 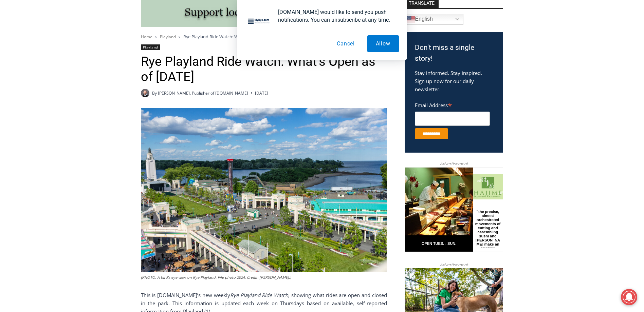 What do you see at coordinates (259, 22) in the screenshot?
I see `img: notification icon` at bounding box center [259, 22].